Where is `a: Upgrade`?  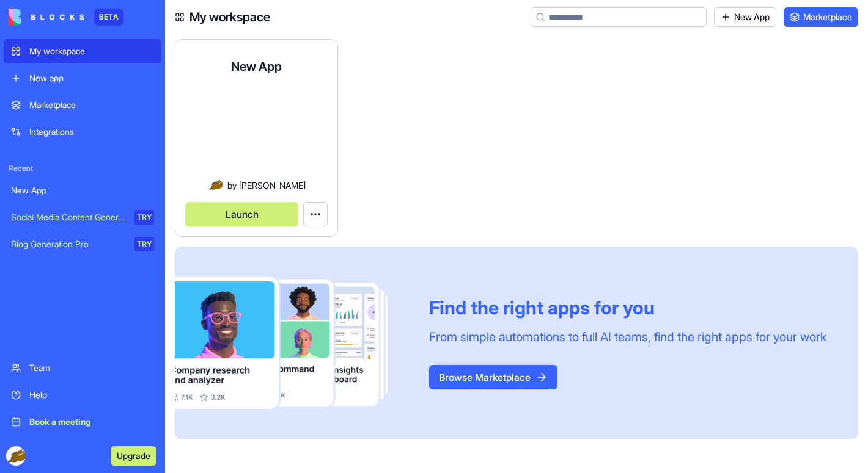
a: Upgrade is located at coordinates (133, 455).